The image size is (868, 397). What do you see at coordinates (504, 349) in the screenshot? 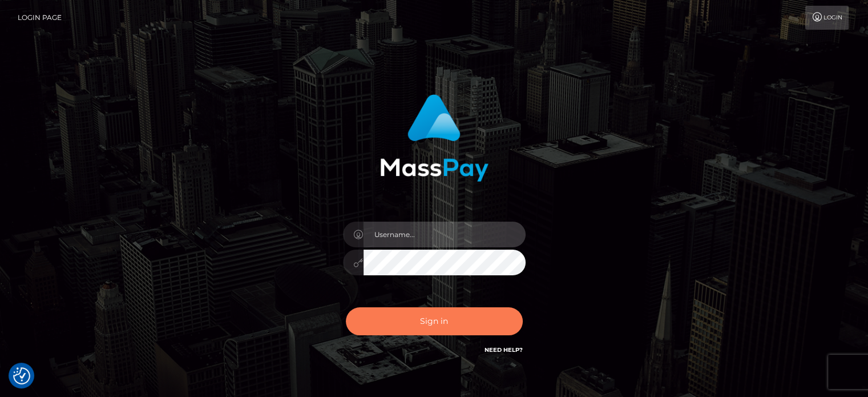
I see `a: Need Help?` at bounding box center [504, 349].